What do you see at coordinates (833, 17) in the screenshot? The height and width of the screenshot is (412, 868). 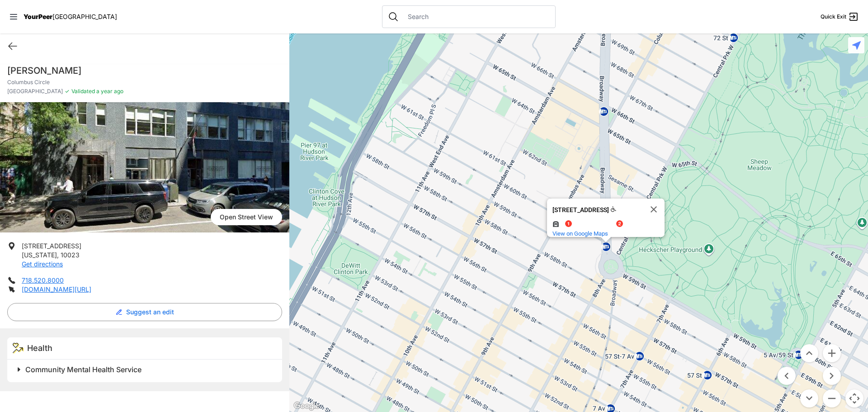 I see `span: Quick Exit` at bounding box center [833, 17].